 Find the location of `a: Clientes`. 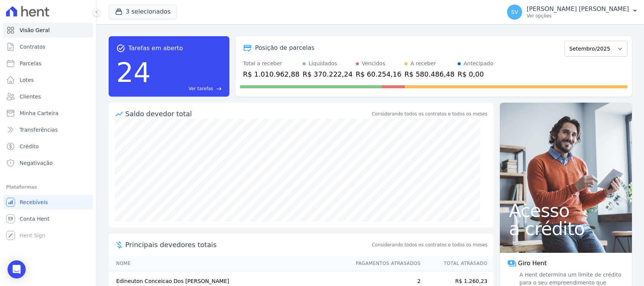

a: Clientes is located at coordinates (48, 97).